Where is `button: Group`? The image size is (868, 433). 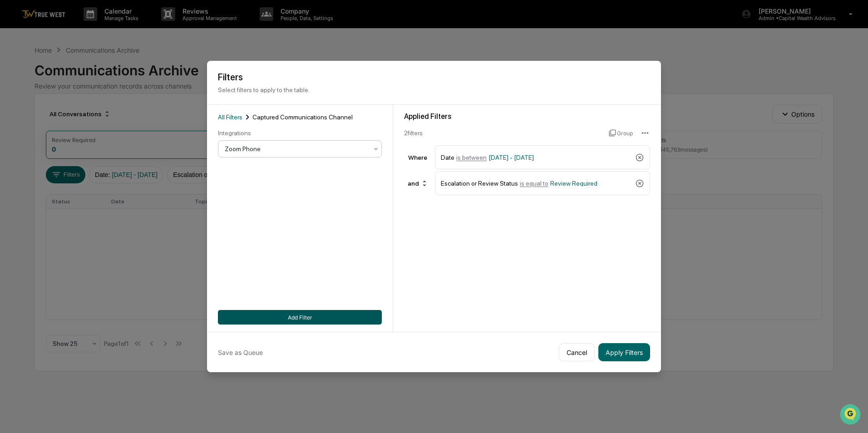 button: Group is located at coordinates (621, 133).